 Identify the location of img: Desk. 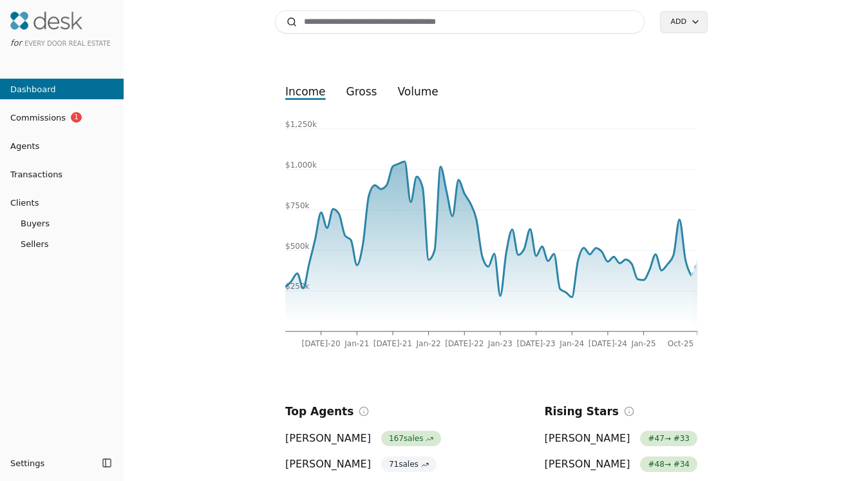
(46, 21).